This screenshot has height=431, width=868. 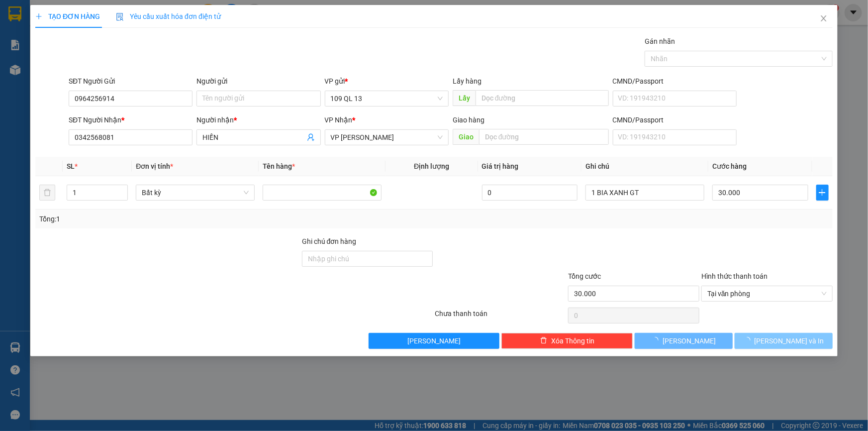 What do you see at coordinates (734, 276) in the screenshot?
I see `label: Hình thức thanh toán` at bounding box center [734, 276].